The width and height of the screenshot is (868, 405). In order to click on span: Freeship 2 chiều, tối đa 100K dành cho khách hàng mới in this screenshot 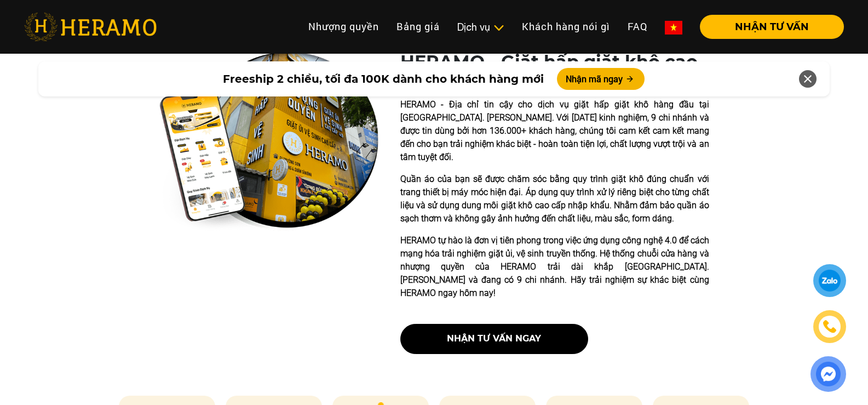, I will do `click(384, 79)`.